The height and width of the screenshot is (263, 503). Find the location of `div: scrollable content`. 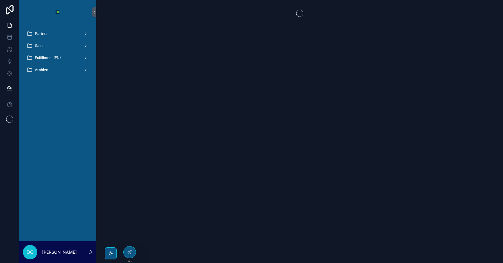

div: scrollable content is located at coordinates (58, 54).